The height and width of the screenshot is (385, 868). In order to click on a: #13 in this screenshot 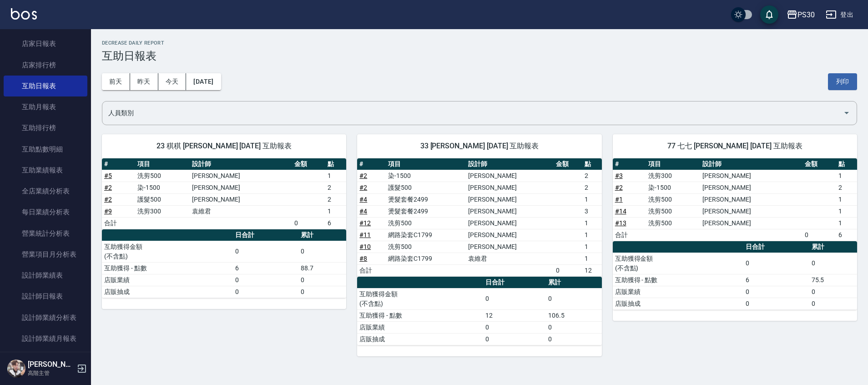, I will do `click(621, 223)`.